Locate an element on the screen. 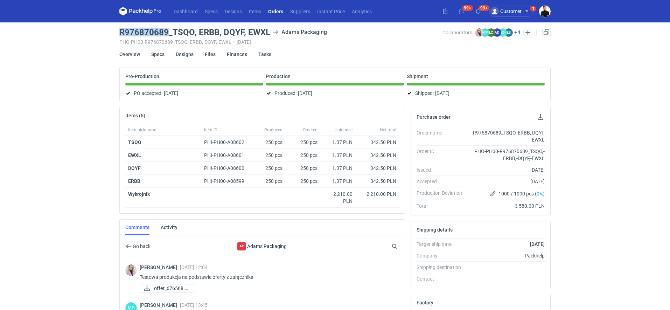 The width and height of the screenshot is (670, 310). div: Accepted is located at coordinates (442, 181).